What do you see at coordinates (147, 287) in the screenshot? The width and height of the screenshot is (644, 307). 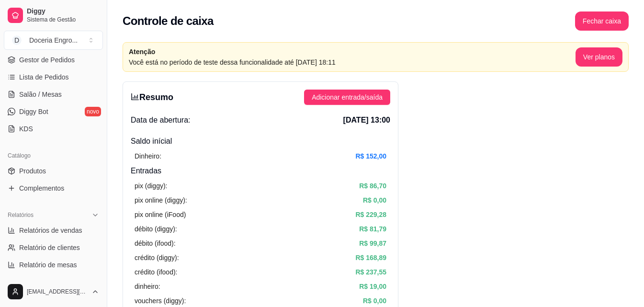 I see `article: dinheiro:` at bounding box center [147, 287].